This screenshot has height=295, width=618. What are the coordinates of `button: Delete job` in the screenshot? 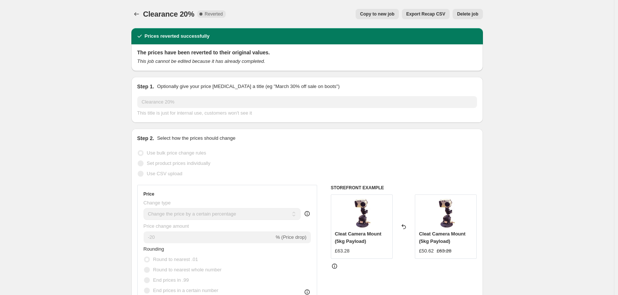 It's located at (468, 14).